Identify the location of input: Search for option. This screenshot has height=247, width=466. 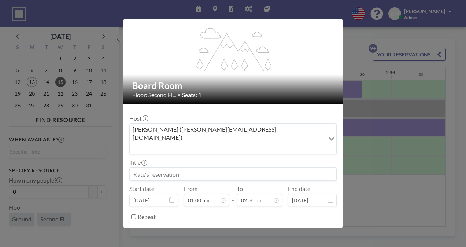
(227, 148).